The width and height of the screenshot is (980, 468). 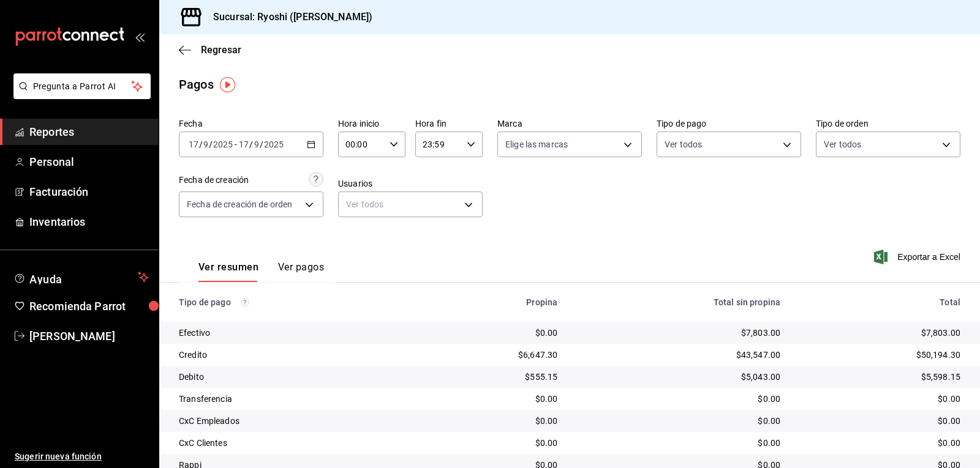 What do you see at coordinates (880, 377) in the screenshot?
I see `div: $5,598.15` at bounding box center [880, 377].